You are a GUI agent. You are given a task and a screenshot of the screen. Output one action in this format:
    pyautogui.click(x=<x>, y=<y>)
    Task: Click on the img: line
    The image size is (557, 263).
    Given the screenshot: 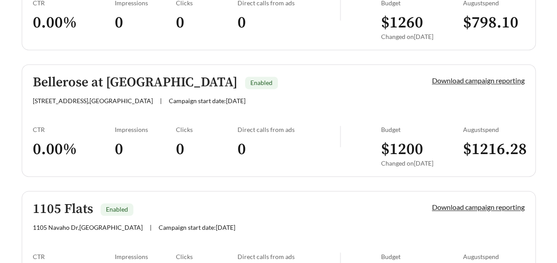 What is the action you would take?
    pyautogui.click(x=340, y=136)
    